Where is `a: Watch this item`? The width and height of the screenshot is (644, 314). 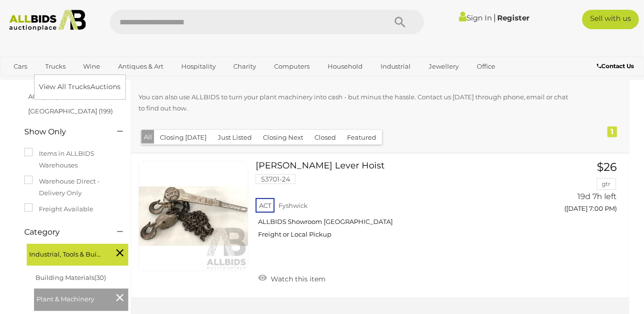
a: Watch this item is located at coordinates (292, 278).